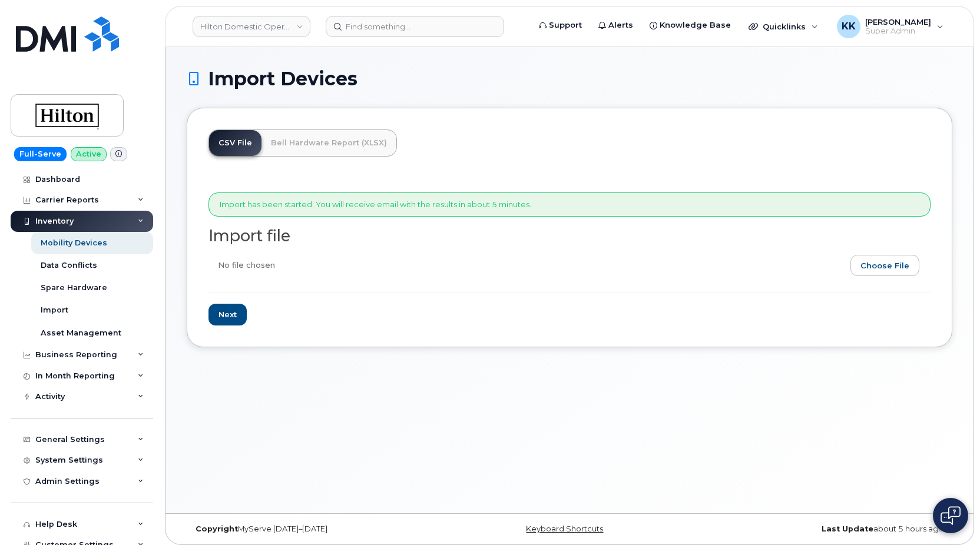 This screenshot has height=545, width=980. Describe the element at coordinates (329, 143) in the screenshot. I see `a: Bell Hardware Report (XLSX)` at that location.